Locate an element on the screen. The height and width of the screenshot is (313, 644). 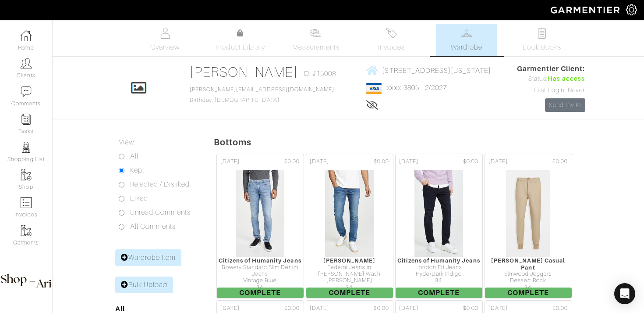
span: Invoices is located at coordinates (391, 47).